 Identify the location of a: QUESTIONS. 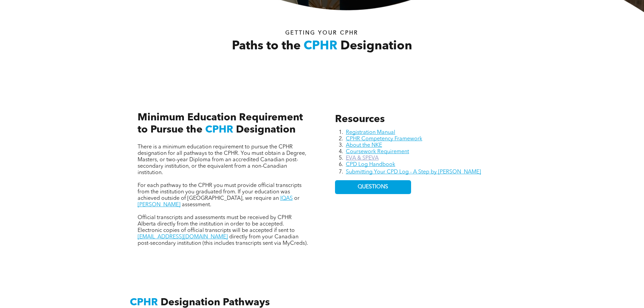
(373, 187).